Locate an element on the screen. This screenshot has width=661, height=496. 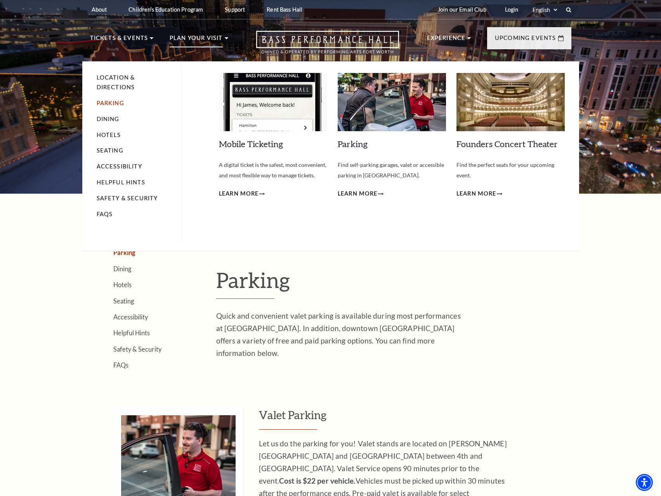
img: Founders Concert Theater is located at coordinates (511, 102).